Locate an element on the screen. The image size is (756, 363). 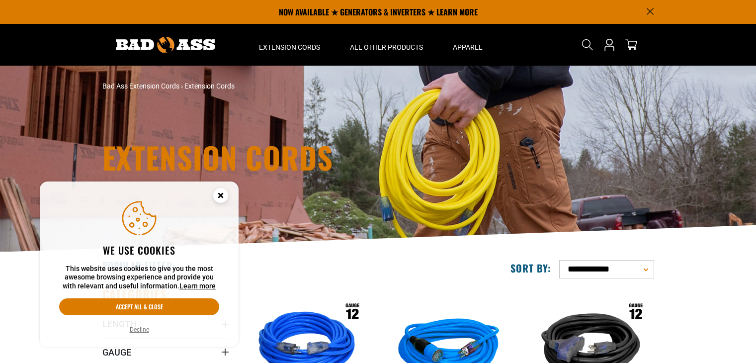
aside: Cookie Consent is located at coordinates (139, 265).